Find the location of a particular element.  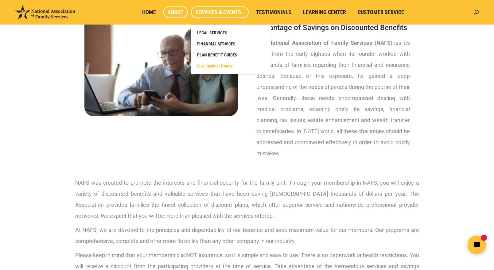

a: FINANCIAL SERVICES is located at coordinates (231, 44).